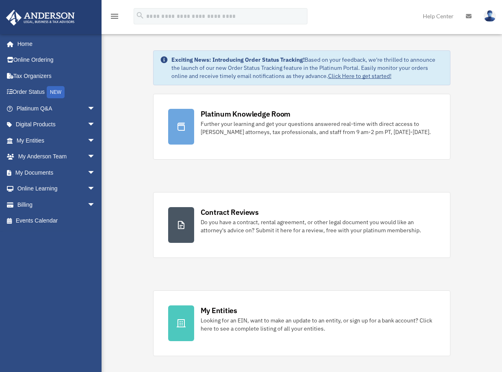  What do you see at coordinates (56, 157) in the screenshot?
I see `a: My Anderson Teamarrow_drop_down` at bounding box center [56, 157].